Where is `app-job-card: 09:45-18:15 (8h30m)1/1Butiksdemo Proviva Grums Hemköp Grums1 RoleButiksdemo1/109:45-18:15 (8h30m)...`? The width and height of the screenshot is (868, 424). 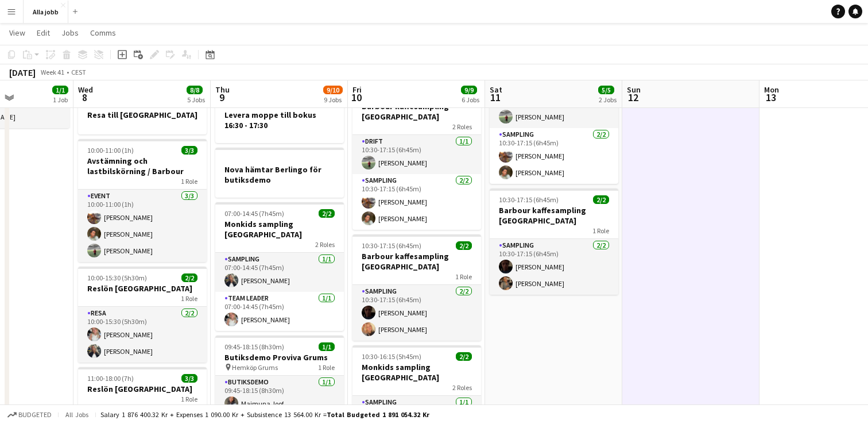
app-job-card: 09:45-18:15 (8h30m)1/1Butiksdemo Proviva Grums Hemköp Grums1 RoleButiksdemo1/109:45-18:15 (8h30m)... is located at coordinates (279, 375).